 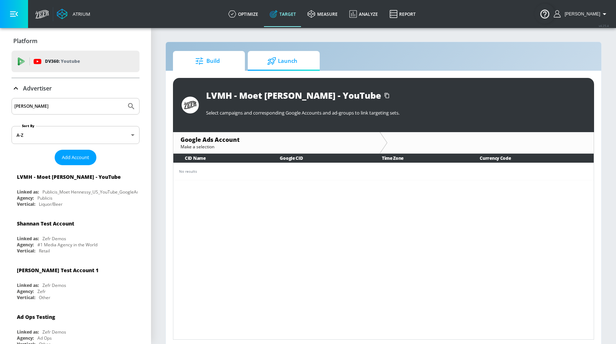 What do you see at coordinates (67, 245) in the screenshot?
I see `div: #1 Media Agency in the World` at bounding box center [67, 245].